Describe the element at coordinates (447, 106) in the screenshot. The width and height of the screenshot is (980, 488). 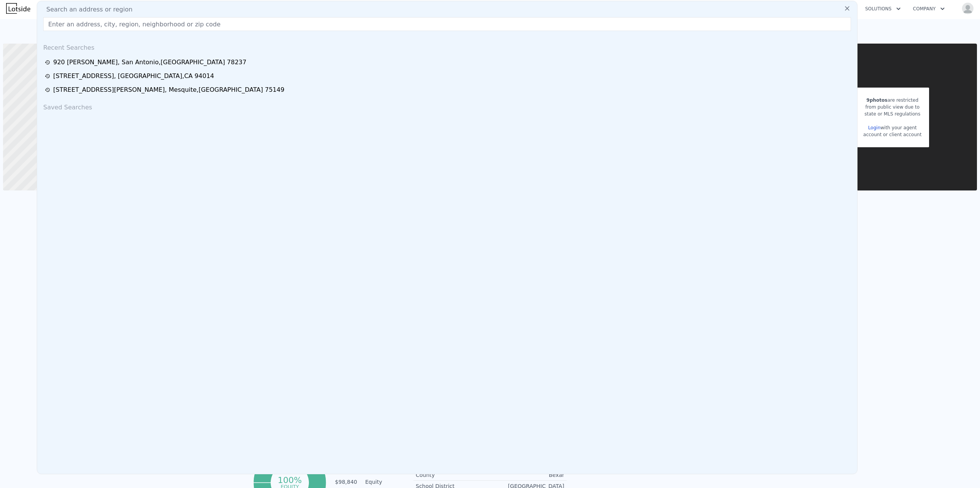
I see `div: Saved Searches` at that location.